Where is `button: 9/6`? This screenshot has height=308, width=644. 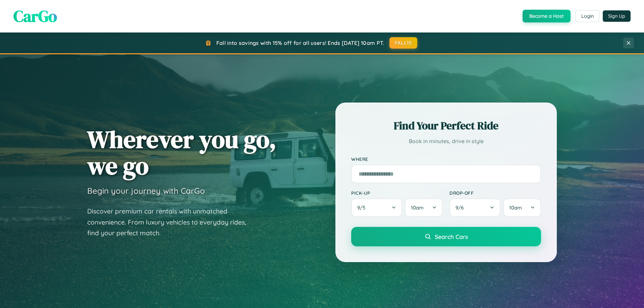 button: 9/6 is located at coordinates (475, 207).